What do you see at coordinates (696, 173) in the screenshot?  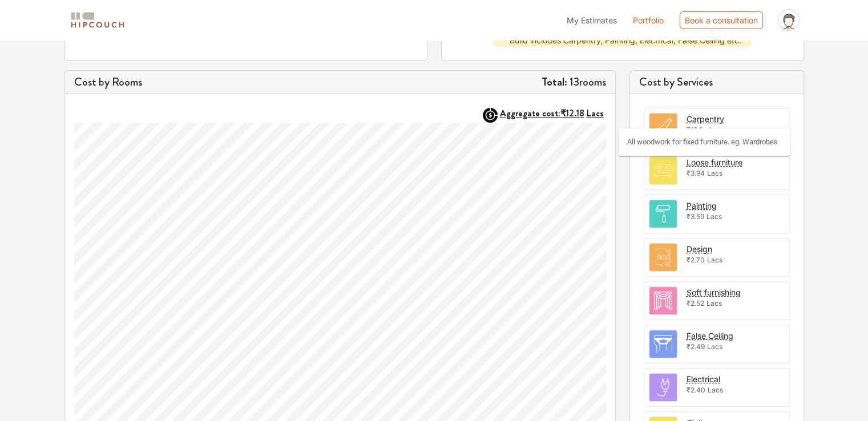 I see `span: ₹3.94` at bounding box center [696, 173].